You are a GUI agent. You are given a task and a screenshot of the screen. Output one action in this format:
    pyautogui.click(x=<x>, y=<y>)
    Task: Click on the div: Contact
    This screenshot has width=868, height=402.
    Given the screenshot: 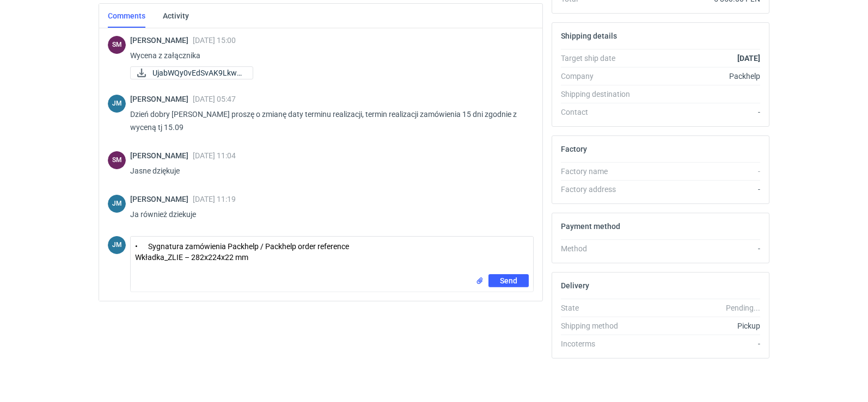 What is the action you would take?
    pyautogui.click(x=600, y=112)
    